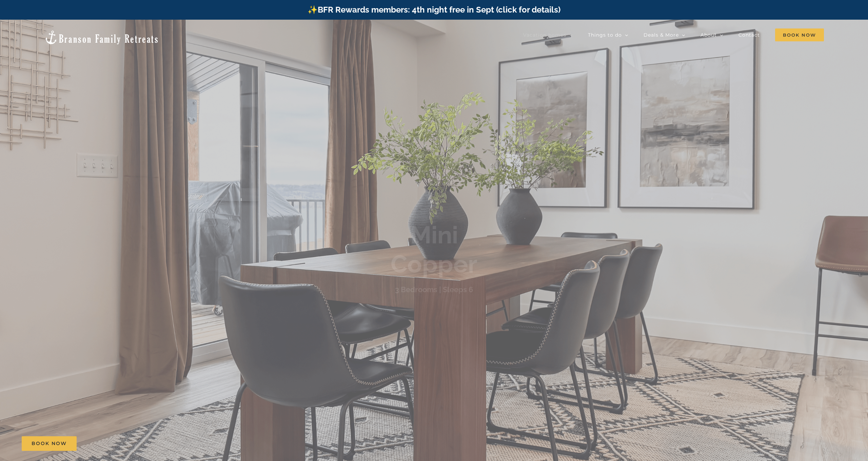 The image size is (868, 461). I want to click on nav: Main Menu, so click(673, 35).